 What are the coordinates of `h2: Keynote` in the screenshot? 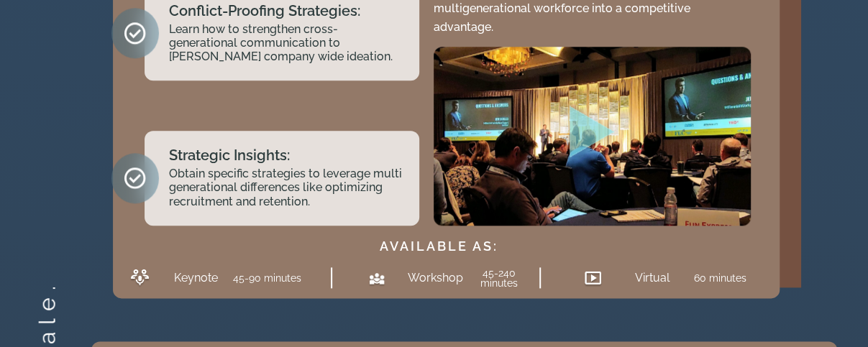 It's located at (196, 278).